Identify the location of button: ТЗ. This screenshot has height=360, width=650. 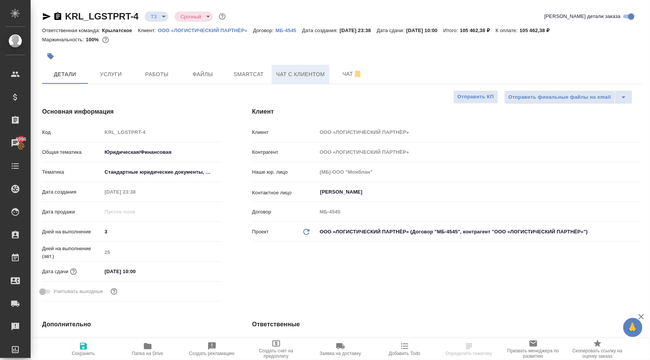
(154, 16).